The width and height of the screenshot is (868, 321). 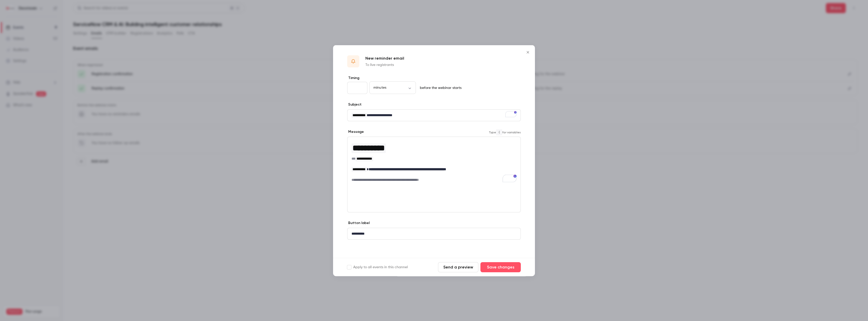 What do you see at coordinates (393, 88) in the screenshot?
I see `div: minutes` at bounding box center [393, 88].